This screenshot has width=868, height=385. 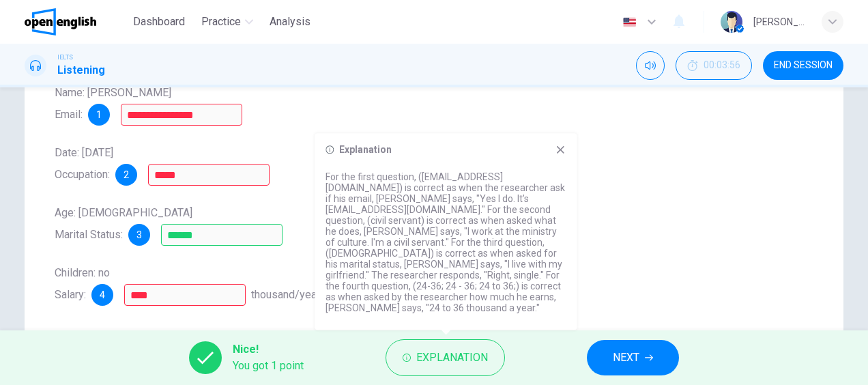 I want to click on span: 00:03:56, so click(x=722, y=66).